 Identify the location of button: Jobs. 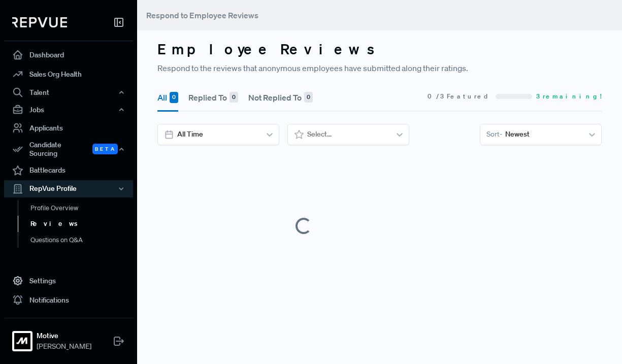
(69, 109).